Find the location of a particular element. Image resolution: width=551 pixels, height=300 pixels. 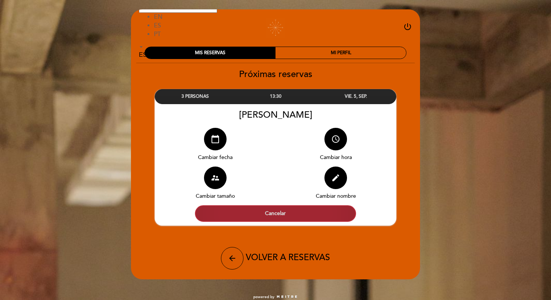

i: edit is located at coordinates (336, 178).